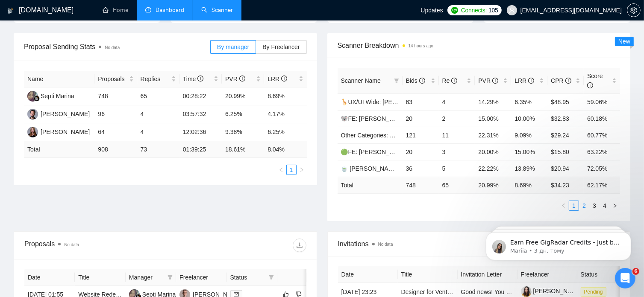  Describe the element at coordinates (634, 10) in the screenshot. I see `button: setting` at that location.